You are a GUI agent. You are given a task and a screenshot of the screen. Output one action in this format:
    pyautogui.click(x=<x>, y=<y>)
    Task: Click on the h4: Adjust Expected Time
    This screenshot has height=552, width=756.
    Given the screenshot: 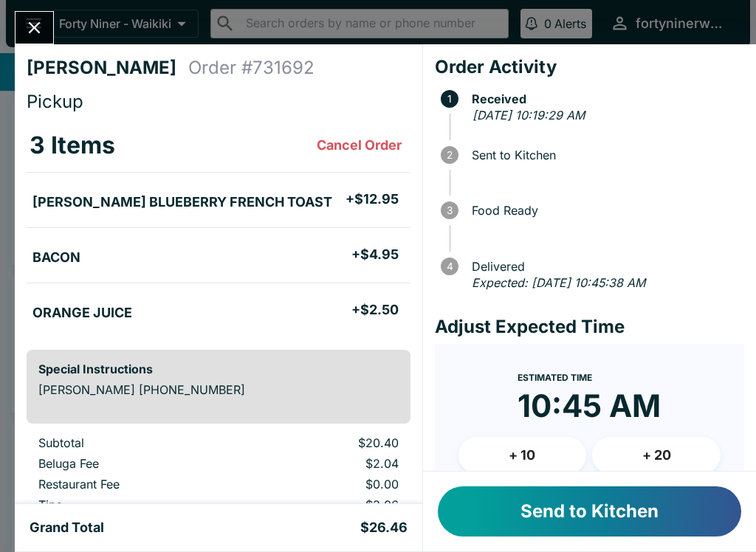 What is the action you would take?
    pyautogui.click(x=589, y=327)
    